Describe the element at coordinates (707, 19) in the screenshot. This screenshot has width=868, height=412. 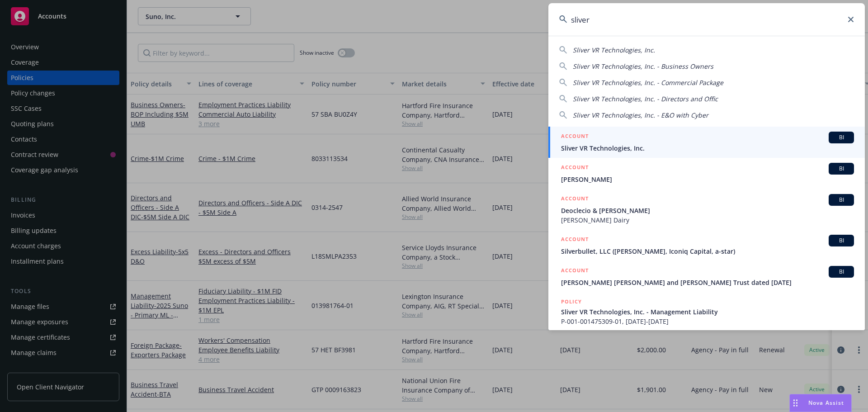
I see `input: Search...` at that location.